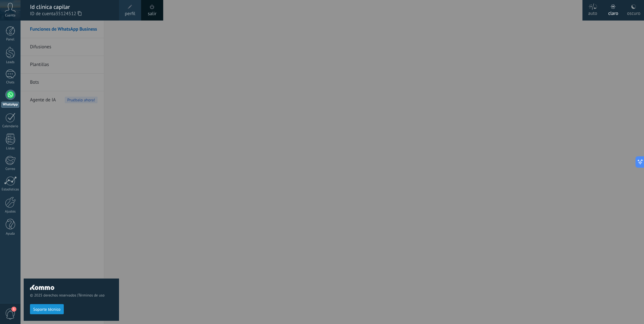 The image size is (644, 324). What do you see at coordinates (130, 14) in the screenshot?
I see `span: perfil` at bounding box center [130, 14].